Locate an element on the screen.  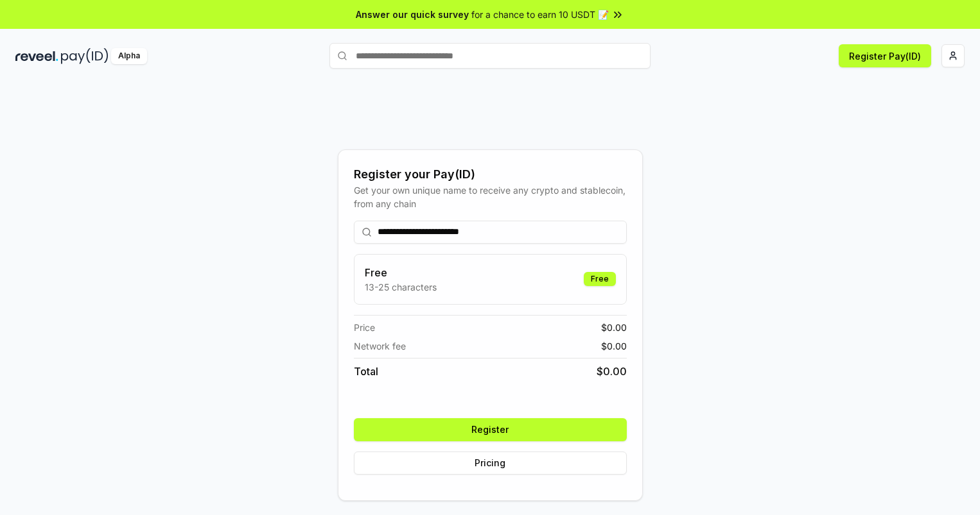
span: Price is located at coordinates (364, 327).